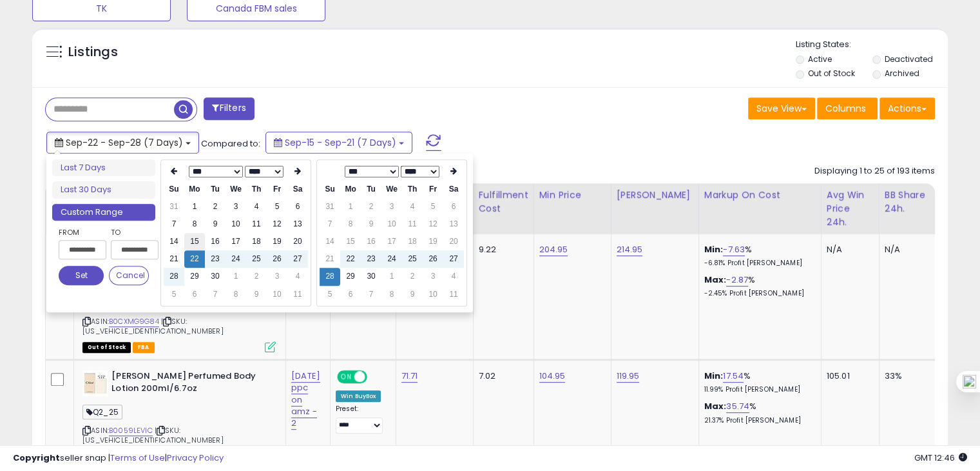 The height and width of the screenshot is (471, 980). I want to click on td: 30, so click(371, 276).